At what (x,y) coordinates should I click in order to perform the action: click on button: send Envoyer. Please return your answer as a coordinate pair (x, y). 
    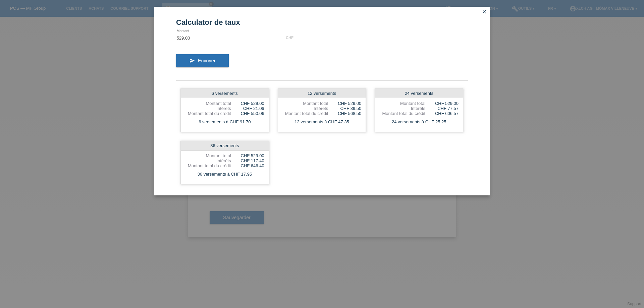
    Looking at the image, I should click on (202, 61).